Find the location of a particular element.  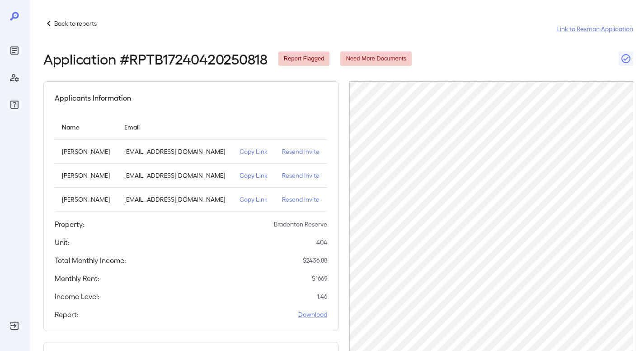

th: Email is located at coordinates (174, 127).